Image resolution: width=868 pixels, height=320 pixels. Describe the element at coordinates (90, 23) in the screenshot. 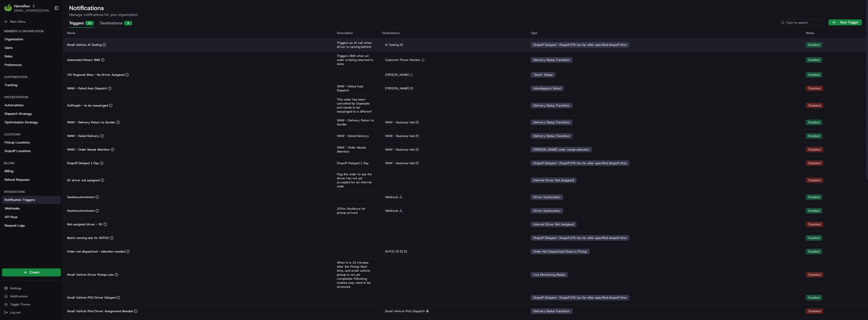

I see `div: 36` at that location.